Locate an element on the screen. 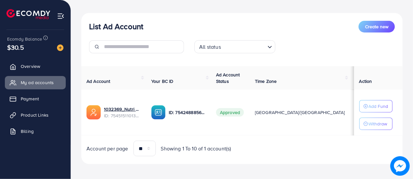  span: Your BC ID is located at coordinates (162, 81).